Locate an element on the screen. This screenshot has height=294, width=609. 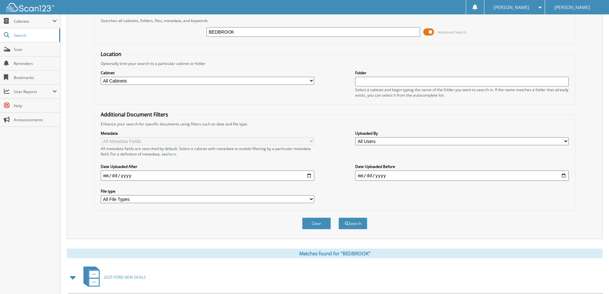
div: All metadata fields are searched by default. Select a cabinet with metadata to enable filtering b... is located at coordinates (208, 151).